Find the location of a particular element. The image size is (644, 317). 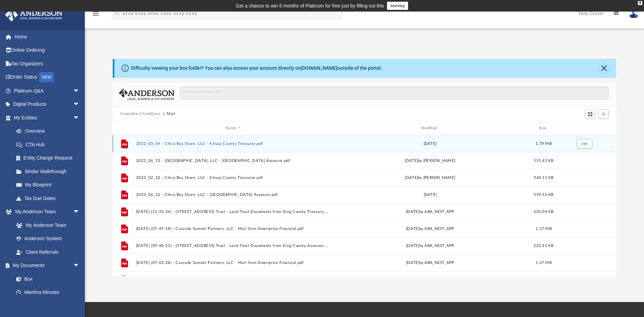

div: grid is located at coordinates (365, 205).